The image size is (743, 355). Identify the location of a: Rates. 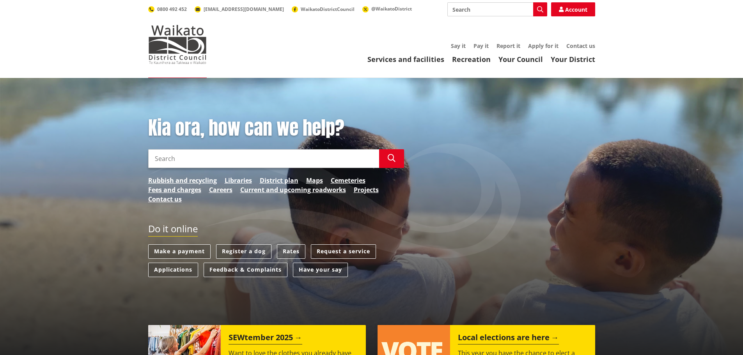
(291, 251).